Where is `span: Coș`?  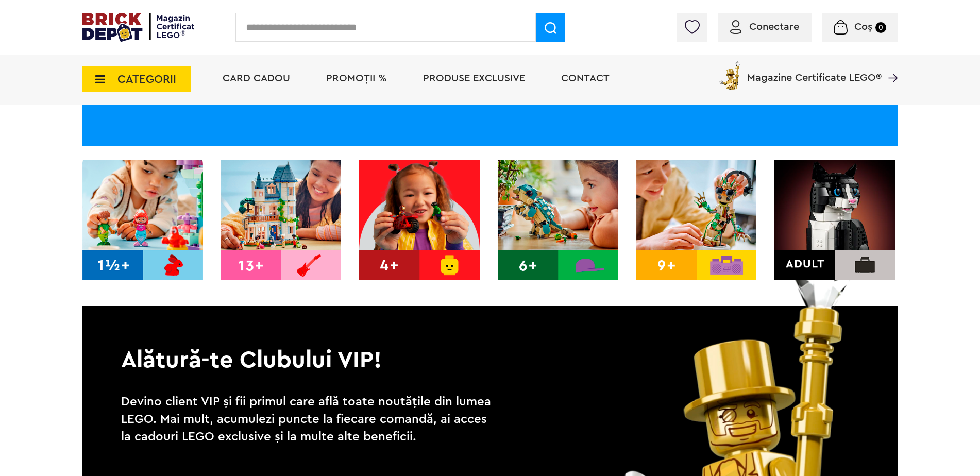
span: Coș is located at coordinates (863, 27).